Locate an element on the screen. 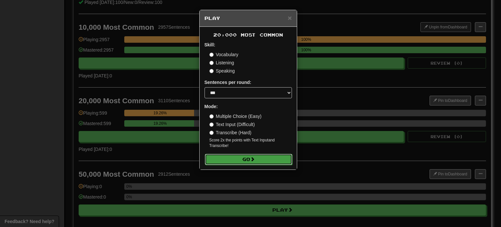 This screenshot has height=227, width=501. input: Transcribe (Hard) is located at coordinates (211, 132).